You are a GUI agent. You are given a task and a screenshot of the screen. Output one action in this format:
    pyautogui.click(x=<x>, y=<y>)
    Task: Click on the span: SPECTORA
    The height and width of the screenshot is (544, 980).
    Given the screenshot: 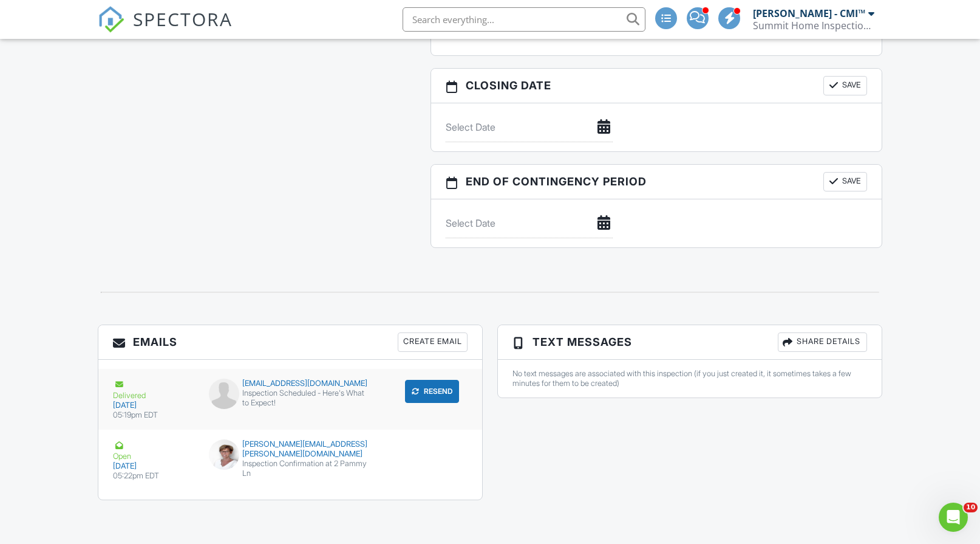 What is the action you would take?
    pyautogui.click(x=183, y=19)
    